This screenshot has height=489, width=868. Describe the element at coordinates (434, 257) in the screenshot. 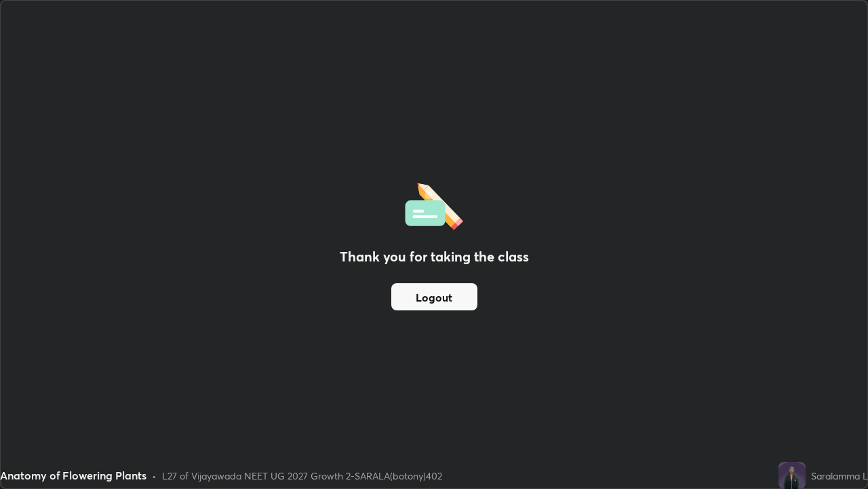

I see `h2: Thank you for taking the class` at that location.